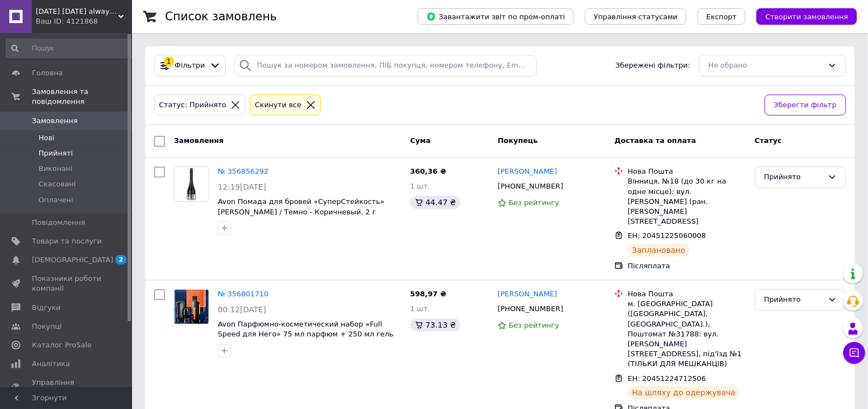  What do you see at coordinates (56, 200) in the screenshot?
I see `span: Оплачені` at bounding box center [56, 200].